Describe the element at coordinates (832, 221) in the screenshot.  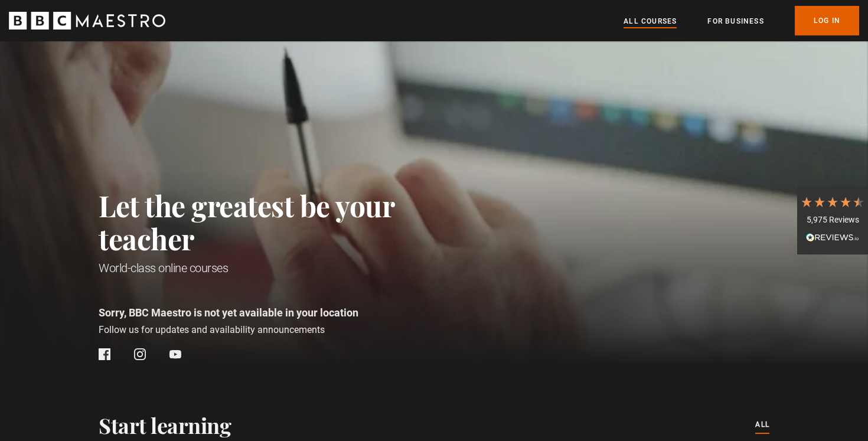
I see `div: 5,975 ReviewsRead All Reviews` at that location.